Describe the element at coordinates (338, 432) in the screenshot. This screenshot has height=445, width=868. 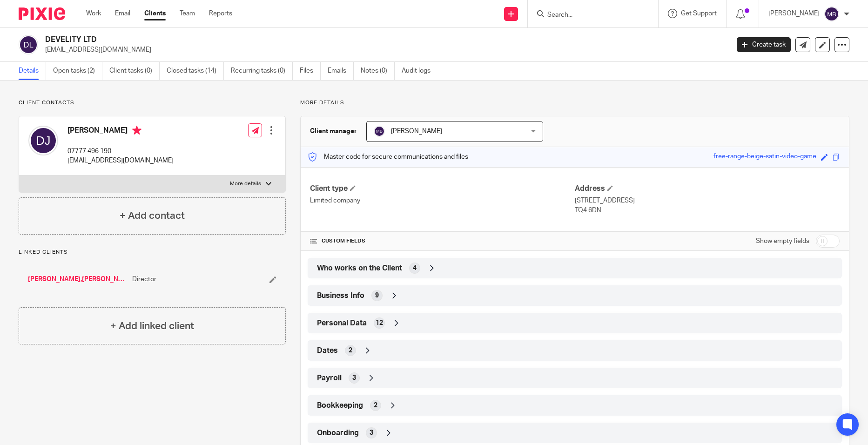
I see `span: Onboarding` at that location.